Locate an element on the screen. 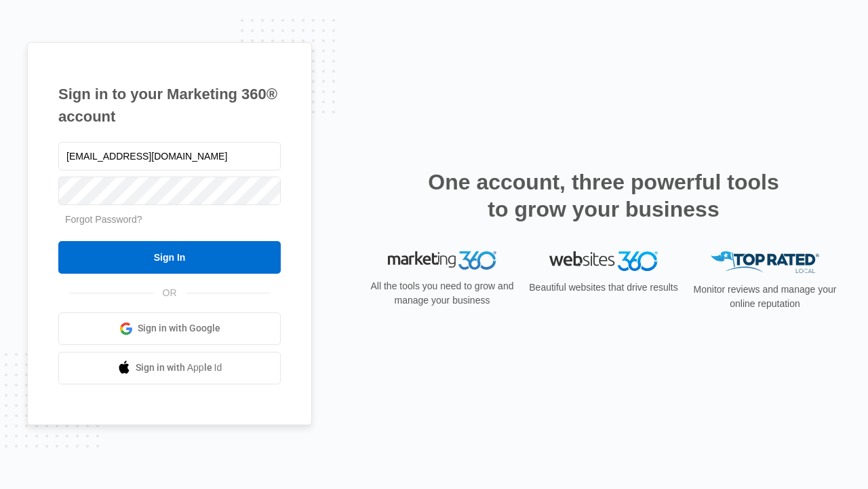 The height and width of the screenshot is (489, 868). a: Sign in with Google is located at coordinates (169, 328).